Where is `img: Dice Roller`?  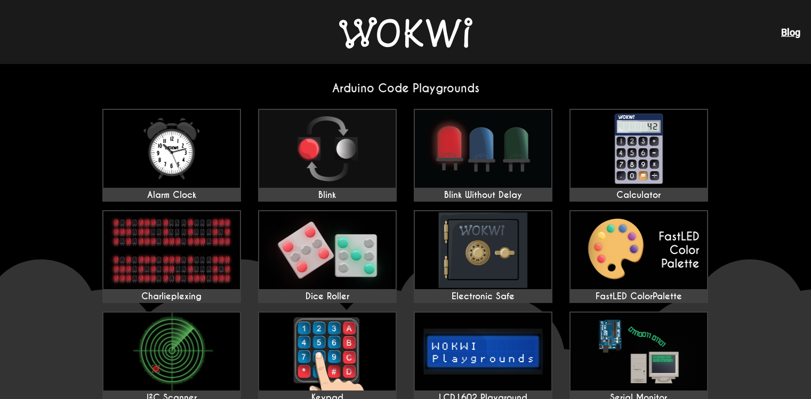 img: Dice Roller is located at coordinates (327, 250).